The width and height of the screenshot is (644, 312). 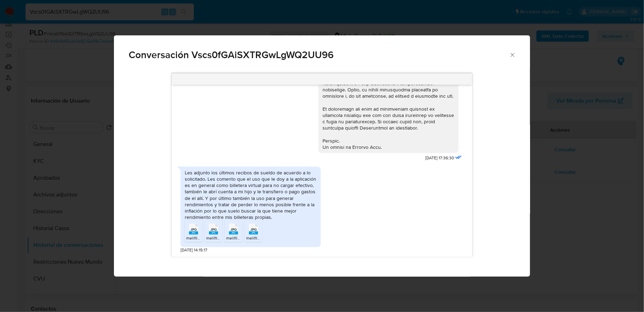 What do you see at coordinates (322, 156) in the screenshot?
I see `div: Comunicación` at bounding box center [322, 156].